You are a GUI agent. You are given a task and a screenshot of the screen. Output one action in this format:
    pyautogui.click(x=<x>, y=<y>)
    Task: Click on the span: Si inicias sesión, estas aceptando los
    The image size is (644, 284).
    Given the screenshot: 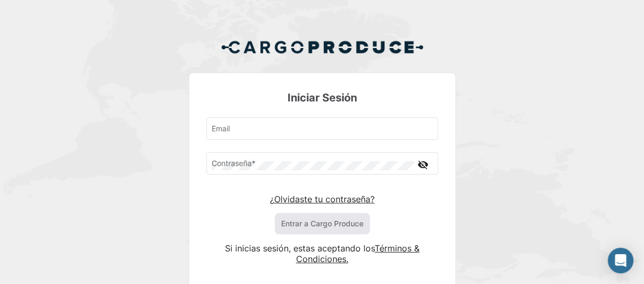 What is the action you would take?
    pyautogui.click(x=300, y=248)
    